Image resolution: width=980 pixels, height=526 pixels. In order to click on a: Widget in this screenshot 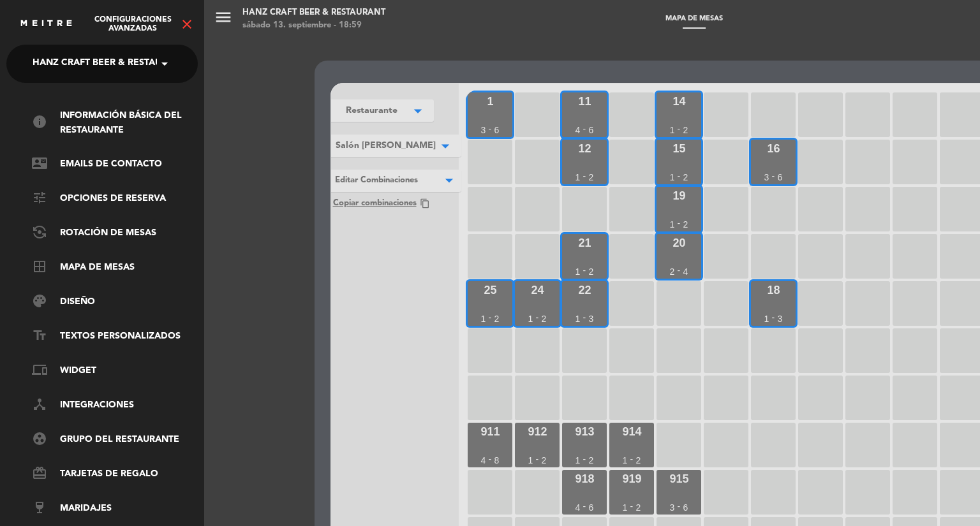, I will do `click(115, 371)`.